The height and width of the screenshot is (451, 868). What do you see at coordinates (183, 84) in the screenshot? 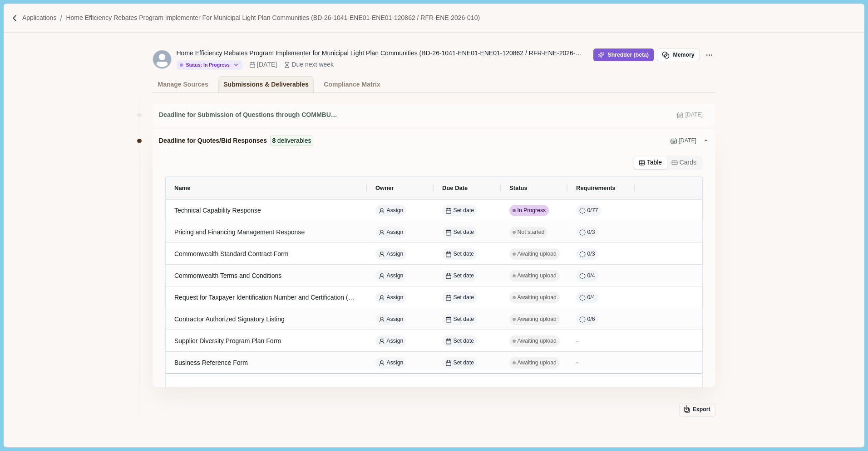
I see `div: Manage Sources` at bounding box center [183, 84].